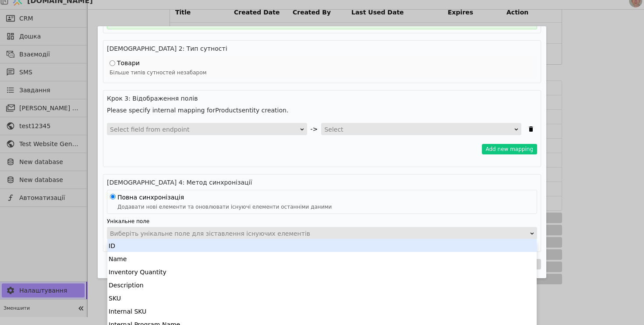  What do you see at coordinates (322, 298) in the screenshot?
I see `div: SKU` at bounding box center [322, 298].